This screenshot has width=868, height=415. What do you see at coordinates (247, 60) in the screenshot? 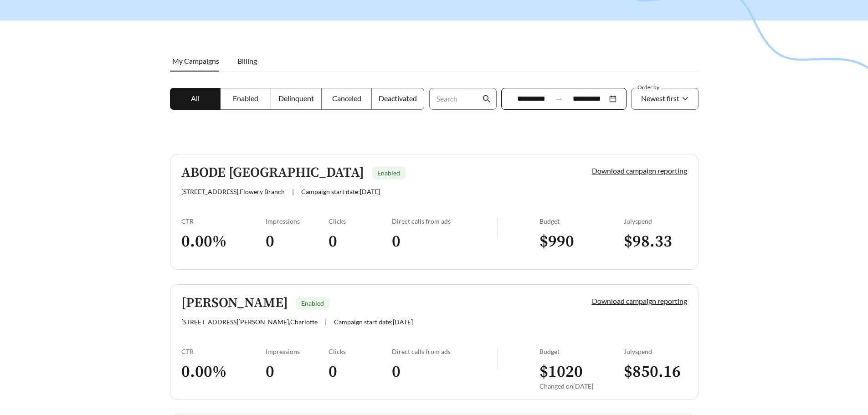
I see `span: Billing` at bounding box center [247, 60].